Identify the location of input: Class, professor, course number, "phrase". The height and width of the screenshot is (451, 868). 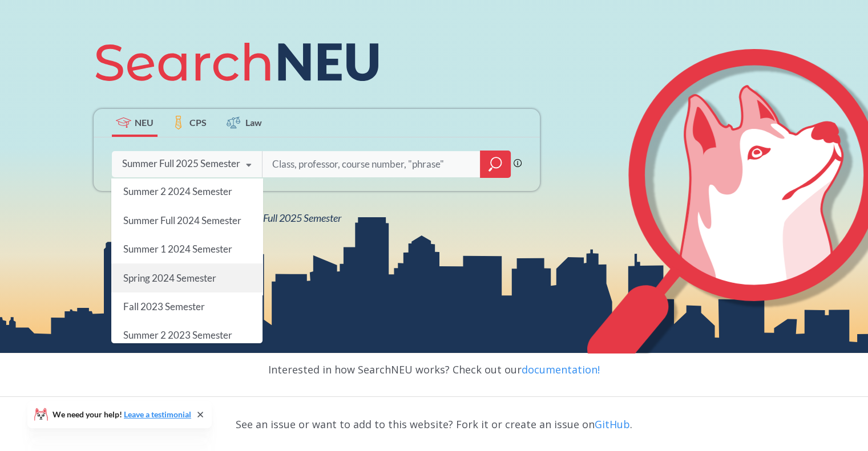
(371, 164).